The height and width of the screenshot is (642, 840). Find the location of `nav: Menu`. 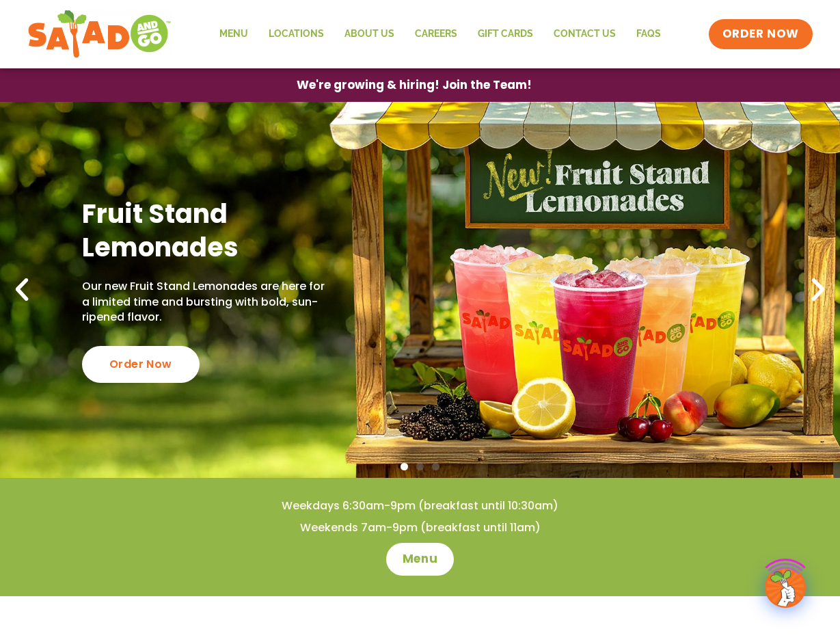

nav: Menu is located at coordinates (441, 34).